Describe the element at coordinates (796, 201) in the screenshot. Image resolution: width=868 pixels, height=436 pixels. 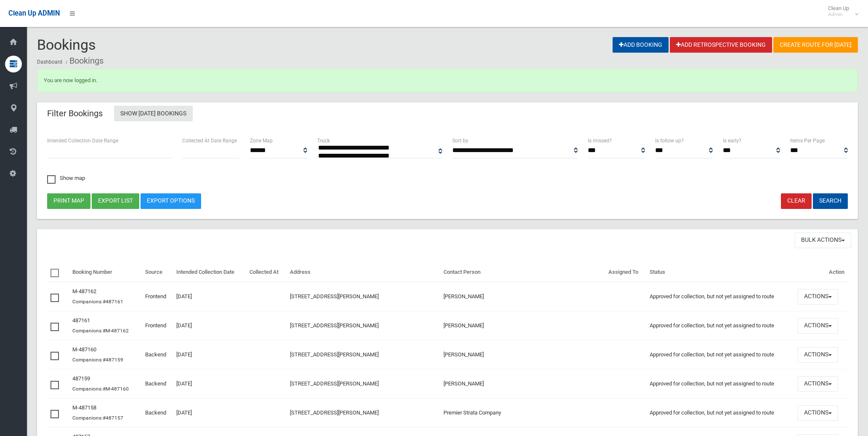
I see `a: Clear` at that location.